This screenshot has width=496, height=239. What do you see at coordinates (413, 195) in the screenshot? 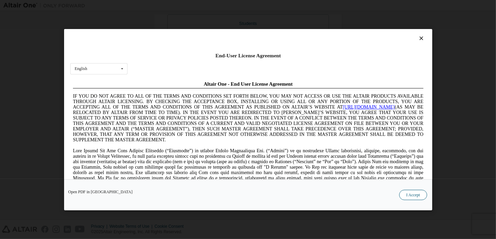
I see `button: I Accept` at bounding box center [413, 195].